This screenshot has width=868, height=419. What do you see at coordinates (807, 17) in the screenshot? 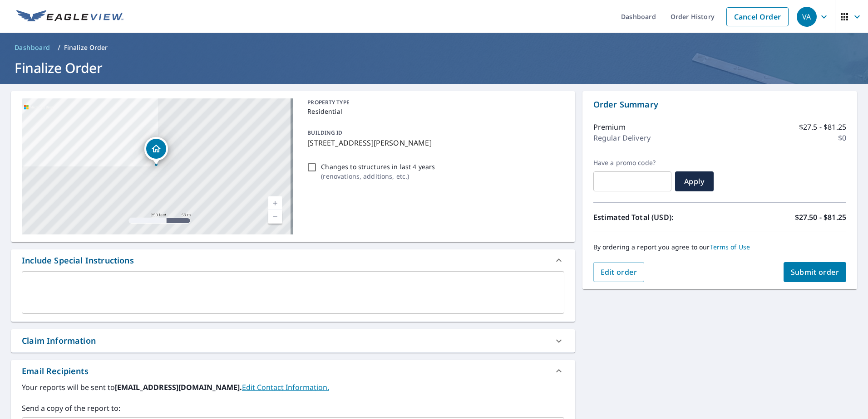
I see `div: VA` at bounding box center [807, 17].